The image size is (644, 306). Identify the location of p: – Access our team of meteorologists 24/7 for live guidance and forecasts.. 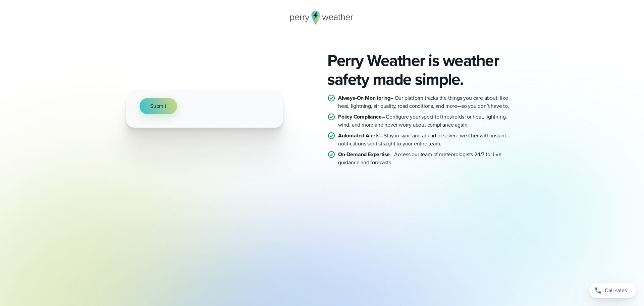
(428, 158).